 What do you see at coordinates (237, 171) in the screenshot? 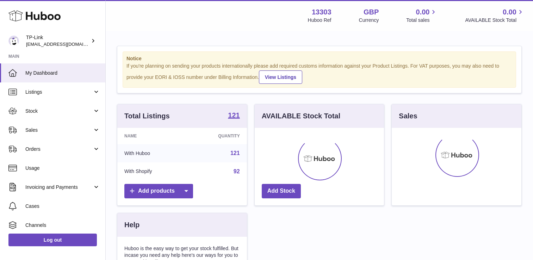
I see `a: 92` at bounding box center [237, 171].